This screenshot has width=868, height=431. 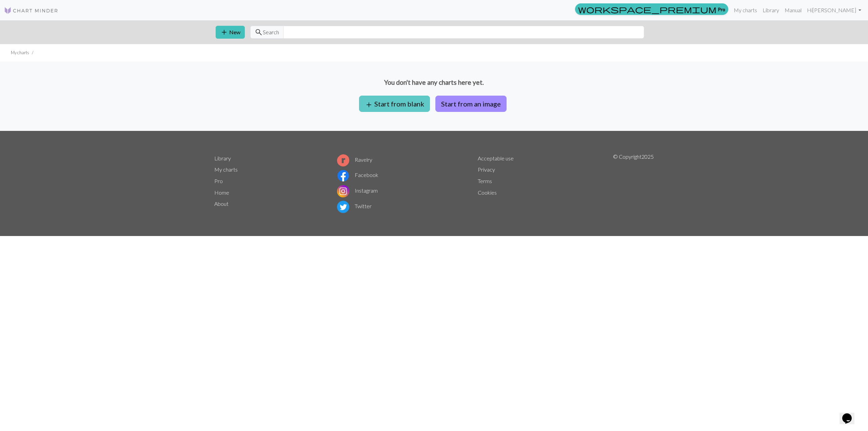 What do you see at coordinates (487, 192) in the screenshot?
I see `a: Cookies` at bounding box center [487, 192].